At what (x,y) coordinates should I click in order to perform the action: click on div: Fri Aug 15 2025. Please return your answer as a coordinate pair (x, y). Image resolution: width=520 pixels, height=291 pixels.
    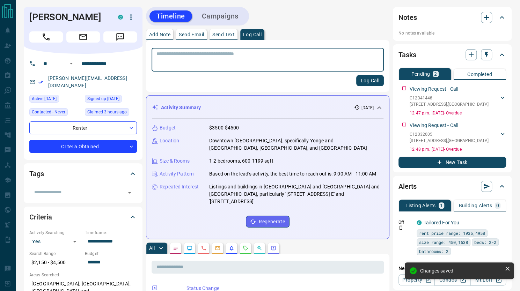
    Looking at the image, I should click on (55, 100).